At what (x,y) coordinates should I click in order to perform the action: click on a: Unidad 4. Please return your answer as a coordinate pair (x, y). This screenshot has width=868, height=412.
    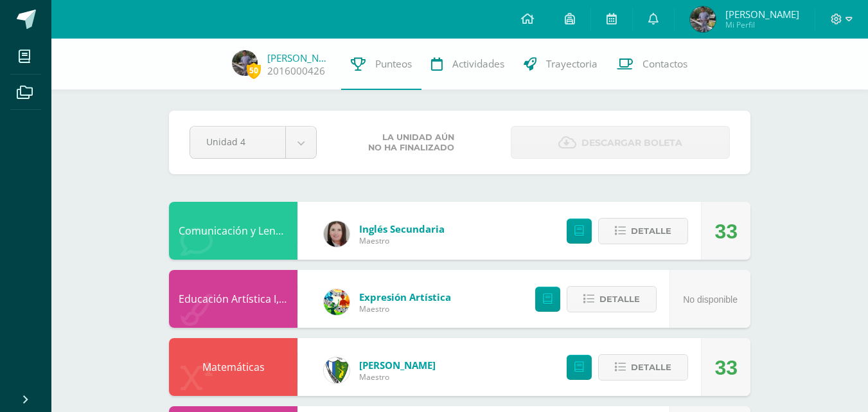
    Looking at the image, I should click on (253, 142).